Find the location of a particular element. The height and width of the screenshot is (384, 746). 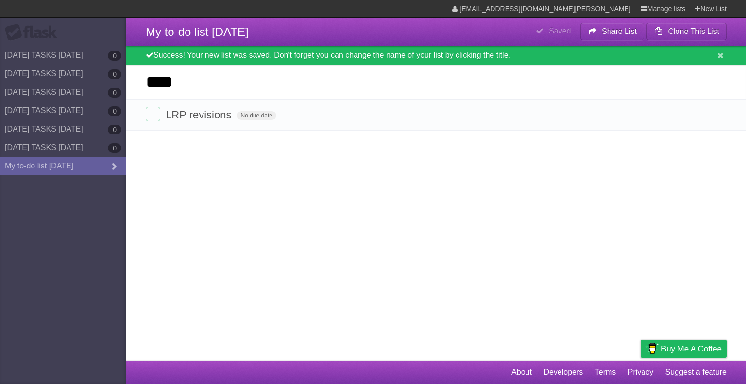

button: Clone This List is located at coordinates (686, 32).